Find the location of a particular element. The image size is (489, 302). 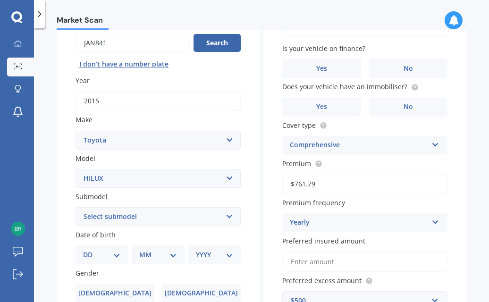

div: Comprehensive is located at coordinates (359, 145).